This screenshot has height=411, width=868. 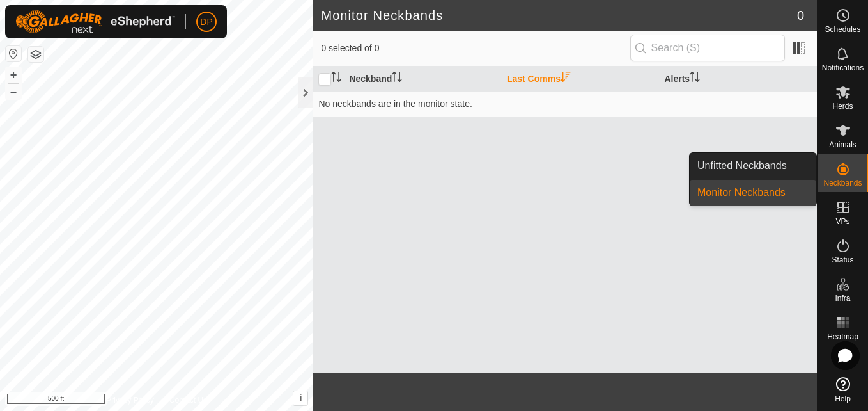 I want to click on li: Unfitted Neckbands, so click(x=754, y=166).